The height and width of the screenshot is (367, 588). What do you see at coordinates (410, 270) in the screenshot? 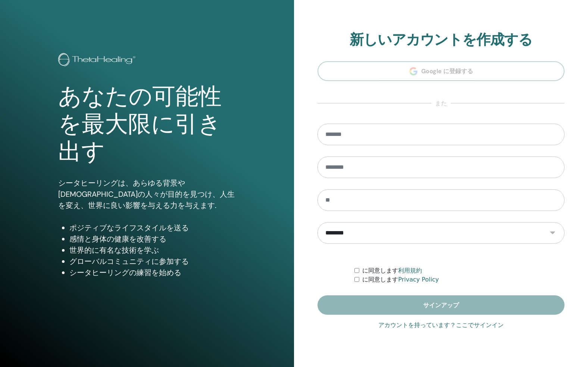
I see `a: 利用規約` at bounding box center [410, 270].